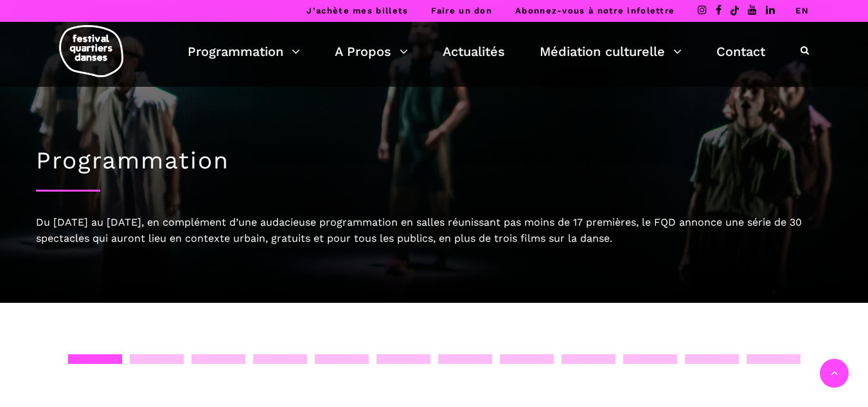 This screenshot has height=407, width=868. I want to click on a: Faire un don, so click(461, 10).